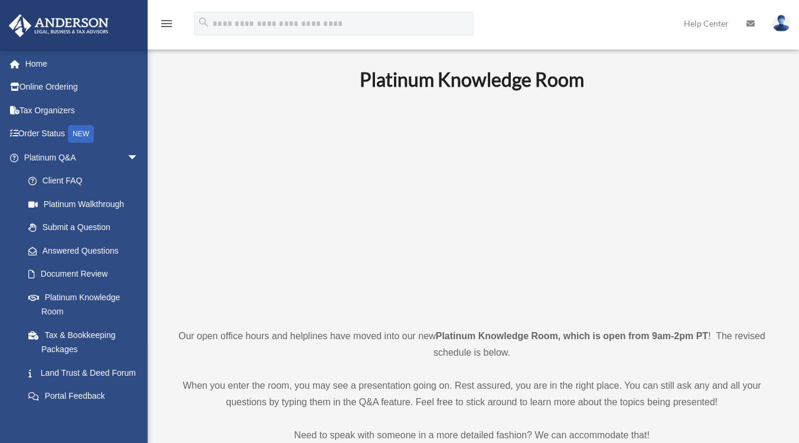 This screenshot has width=799, height=443. Describe the element at coordinates (472, 345) in the screenshot. I see `p: Our open office hours and helplines have moved into our new ! The revised schedule is below.` at that location.